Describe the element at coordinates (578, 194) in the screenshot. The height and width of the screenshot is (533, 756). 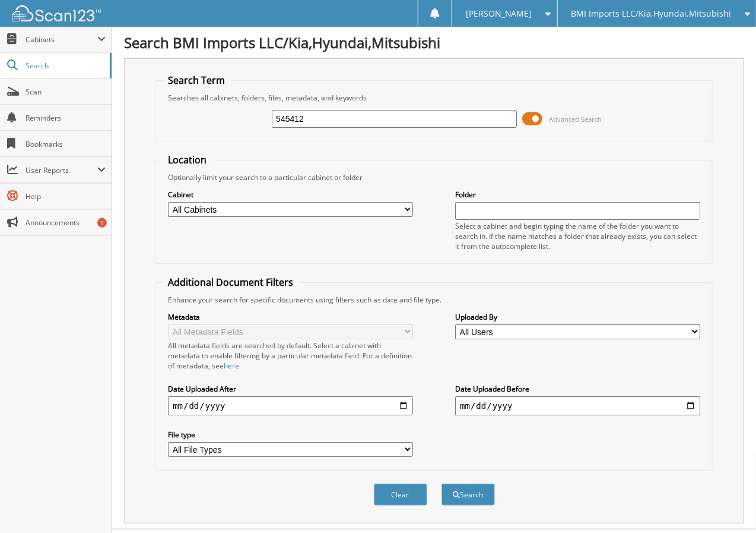
I see `label: Folder` at that location.